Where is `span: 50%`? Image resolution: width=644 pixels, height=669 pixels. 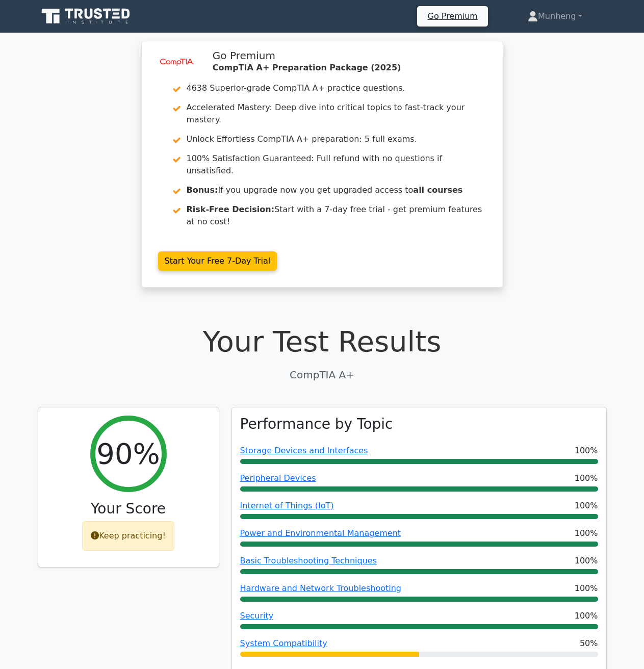
span: 50% is located at coordinates (588, 643).